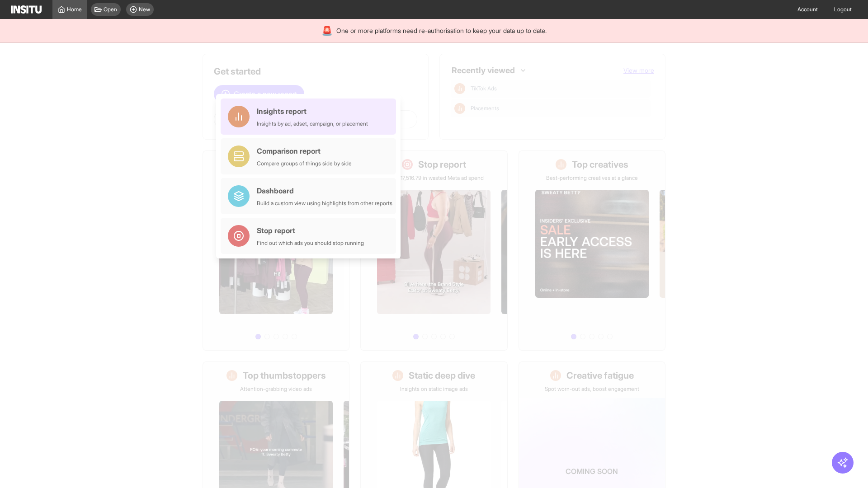 The width and height of the screenshot is (868, 488). I want to click on span: Open, so click(110, 9).